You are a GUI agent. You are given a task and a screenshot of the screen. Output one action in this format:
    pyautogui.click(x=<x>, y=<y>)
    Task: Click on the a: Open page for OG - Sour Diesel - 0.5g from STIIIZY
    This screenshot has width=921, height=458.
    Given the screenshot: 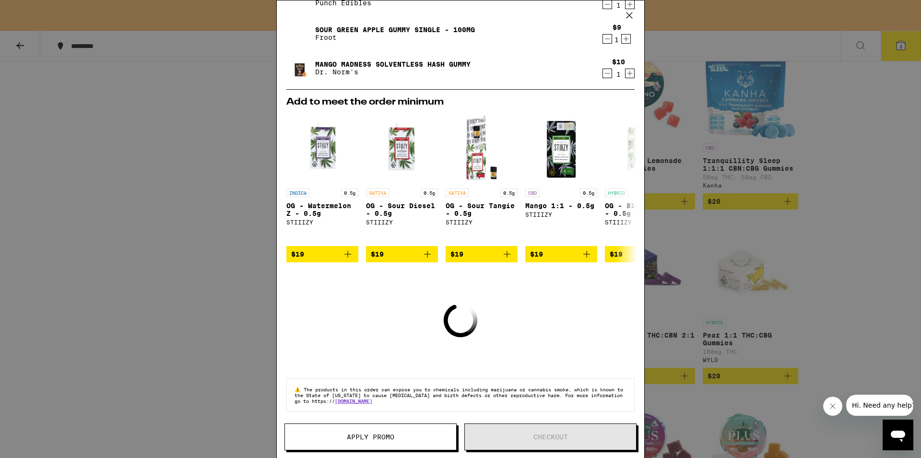 What is the action you would take?
    pyautogui.click(x=402, y=179)
    